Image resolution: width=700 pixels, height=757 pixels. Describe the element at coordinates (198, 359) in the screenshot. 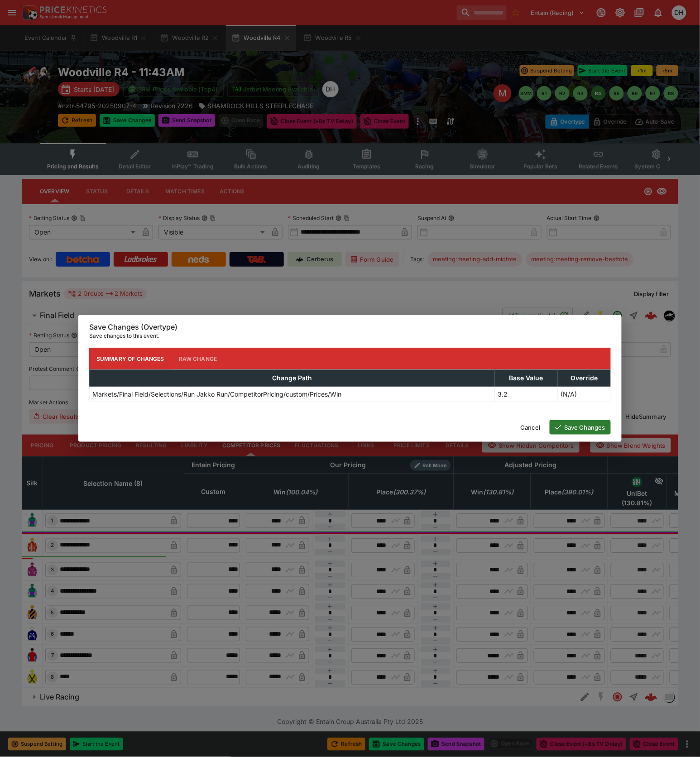

I see `button: Raw Change` at that location.